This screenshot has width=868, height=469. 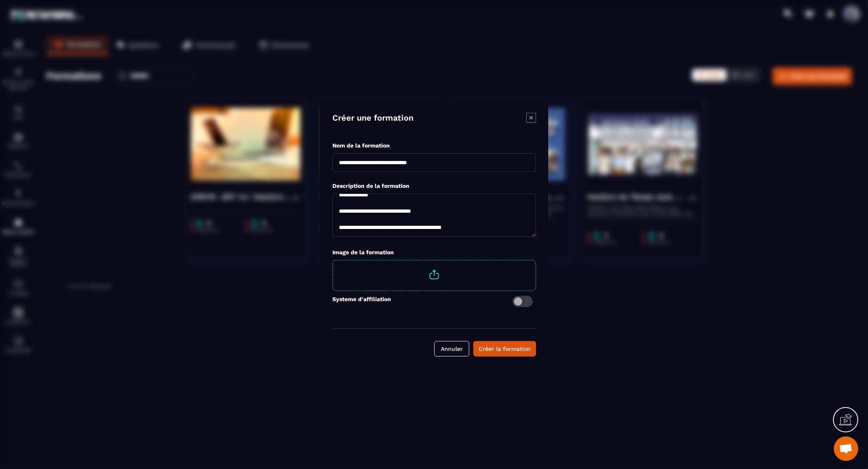 What do you see at coordinates (370, 186) in the screenshot?
I see `label: Description de la formation` at bounding box center [370, 186].